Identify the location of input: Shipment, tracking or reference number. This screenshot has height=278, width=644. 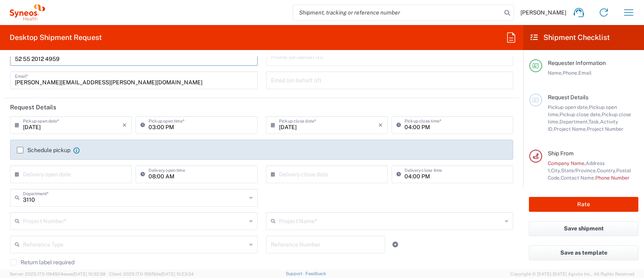
(397, 13).